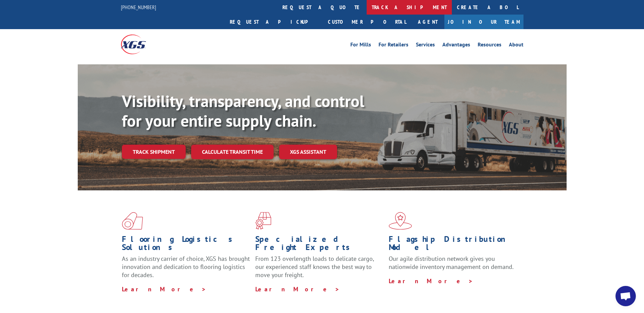  What do you see at coordinates (154, 152) in the screenshot?
I see `a: Track shipment` at bounding box center [154, 152].